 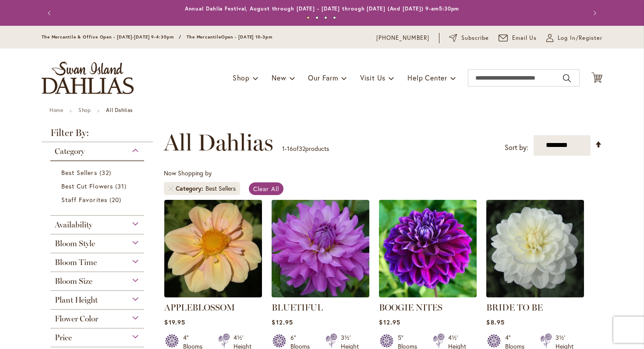 I want to click on a: Bluetiful, so click(x=320, y=295).